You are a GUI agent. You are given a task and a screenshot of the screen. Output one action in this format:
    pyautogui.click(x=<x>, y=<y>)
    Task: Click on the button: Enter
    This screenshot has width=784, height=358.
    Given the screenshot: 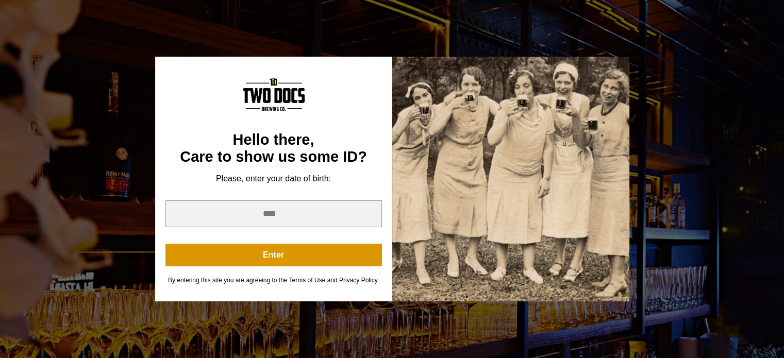 What is the action you would take?
    pyautogui.click(x=274, y=255)
    